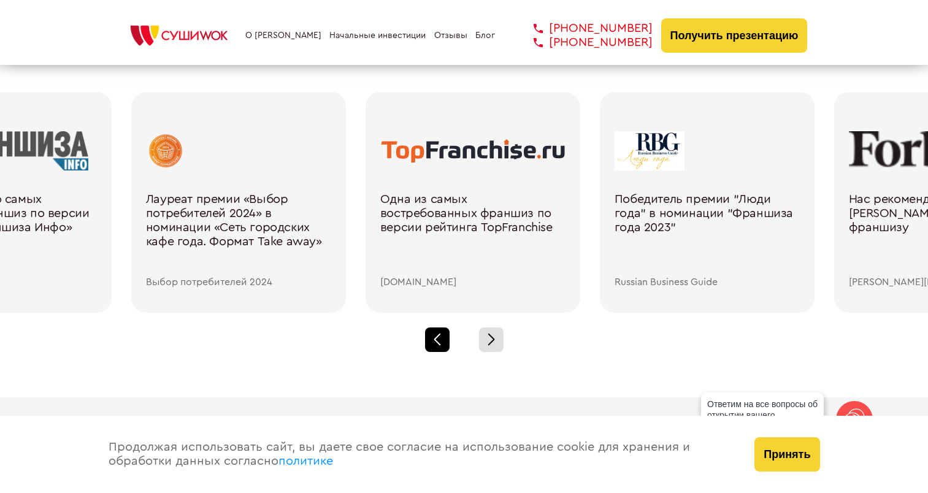 The image size is (928, 493). I want to click on div: Выбор потребителей 2024, so click(239, 282).